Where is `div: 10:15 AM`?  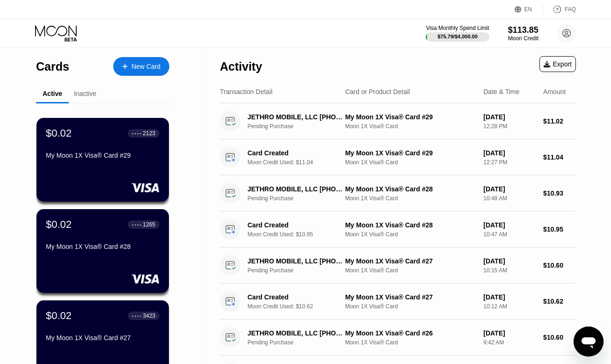
div: 10:15 AM is located at coordinates (509, 270).